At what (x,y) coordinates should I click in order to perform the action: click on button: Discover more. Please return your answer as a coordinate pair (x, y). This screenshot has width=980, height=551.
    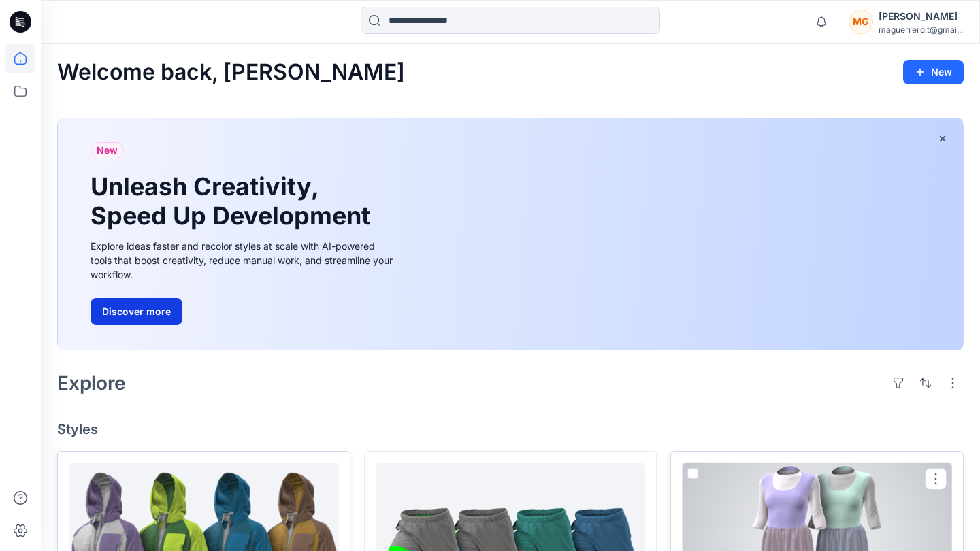
    Looking at the image, I should click on (136, 312).